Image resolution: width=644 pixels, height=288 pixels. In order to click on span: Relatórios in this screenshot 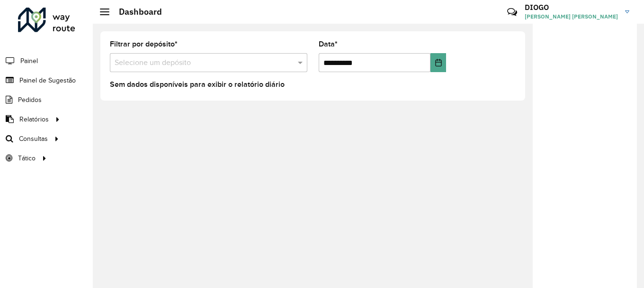, I will do `click(34, 119)`.